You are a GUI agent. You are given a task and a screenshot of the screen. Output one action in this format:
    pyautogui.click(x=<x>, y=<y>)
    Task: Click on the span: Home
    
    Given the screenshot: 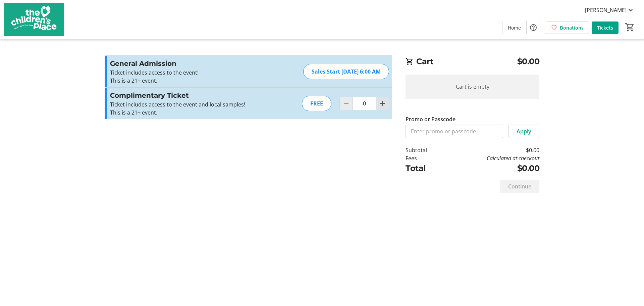 What is the action you would take?
    pyautogui.click(x=515, y=28)
    